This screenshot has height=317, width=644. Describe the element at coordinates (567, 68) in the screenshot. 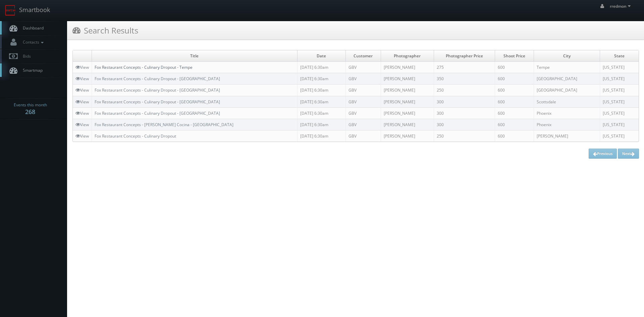

I see `td: Tempe` at that location.